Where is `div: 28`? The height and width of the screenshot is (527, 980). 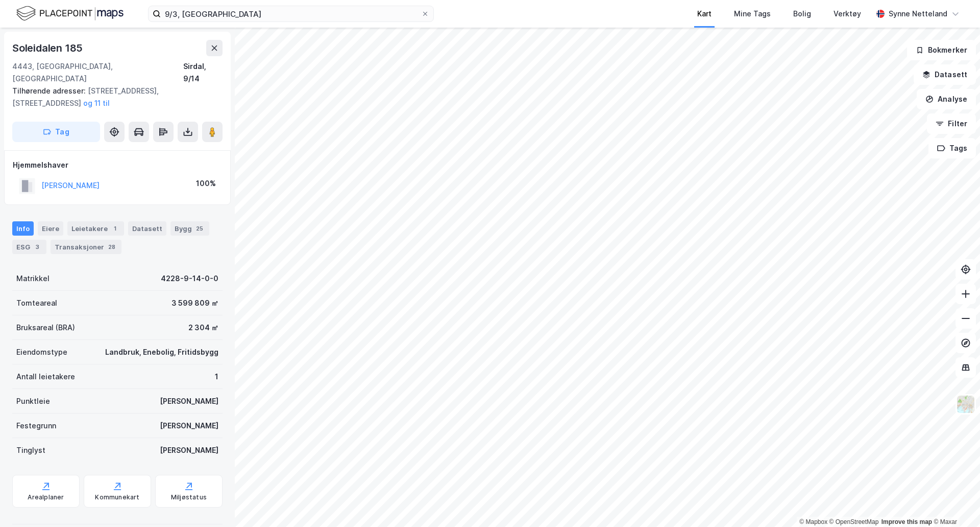
div: 28 is located at coordinates (112, 247).